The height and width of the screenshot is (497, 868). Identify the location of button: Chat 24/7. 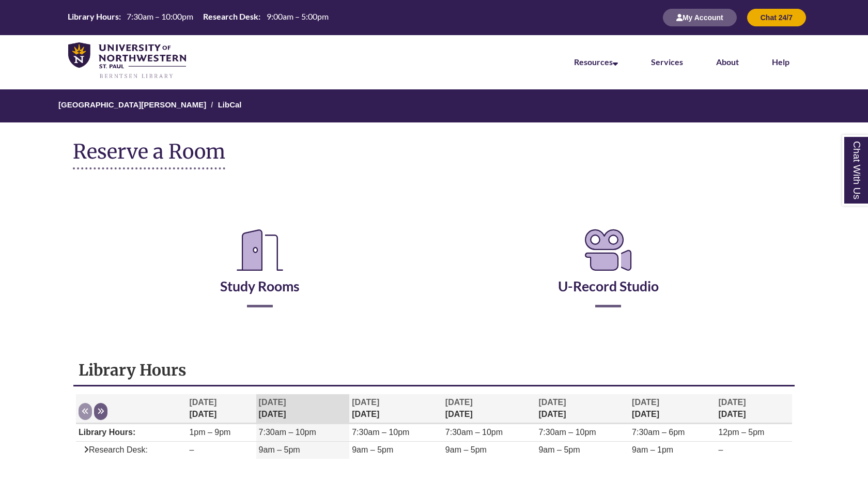
(776, 17).